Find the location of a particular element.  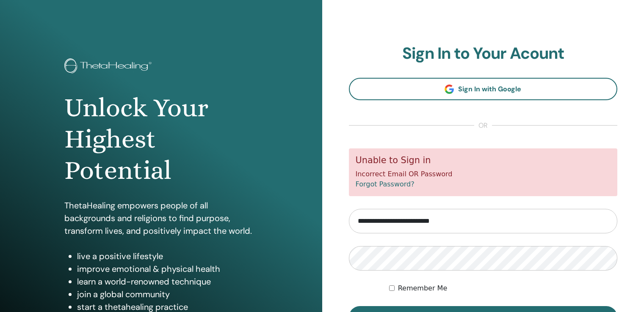

a: Sign In with Google is located at coordinates (483, 89).